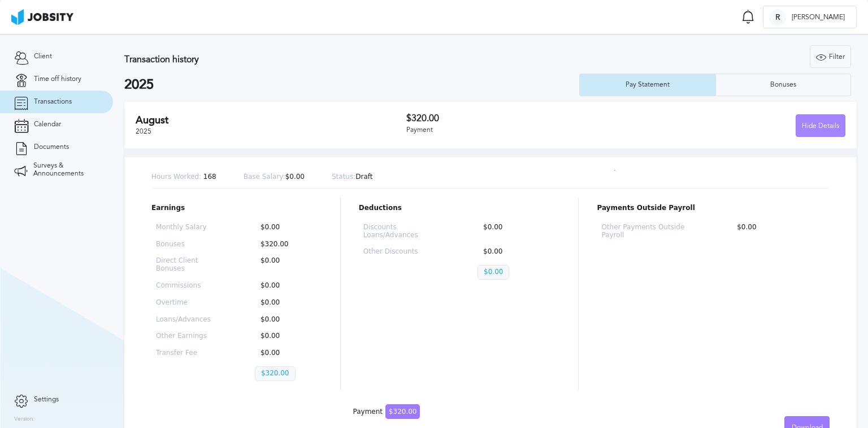  I want to click on p: Transfer Fee, so click(187, 353).